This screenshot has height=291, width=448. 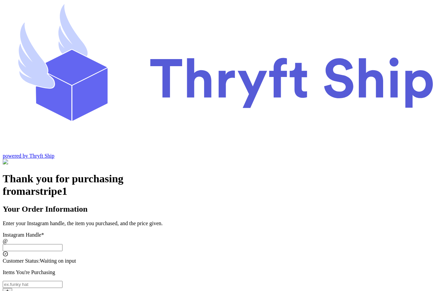 I want to click on p: Enter your Instagram handle, the item you purchased, and the price given., so click(x=224, y=224).